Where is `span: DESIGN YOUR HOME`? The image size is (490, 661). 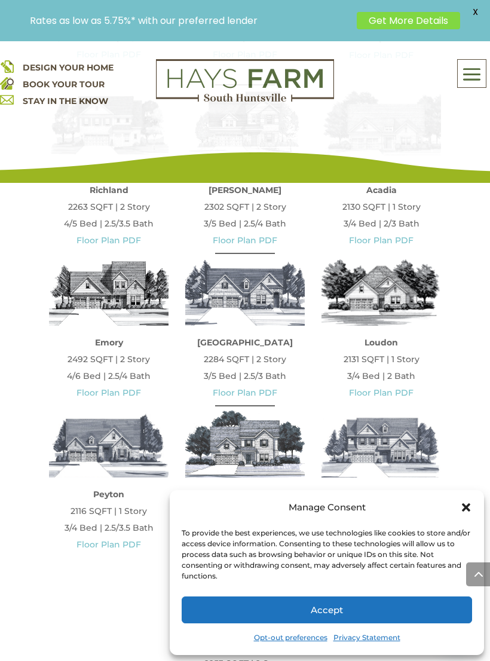 span: DESIGN YOUR HOME is located at coordinates (68, 68).